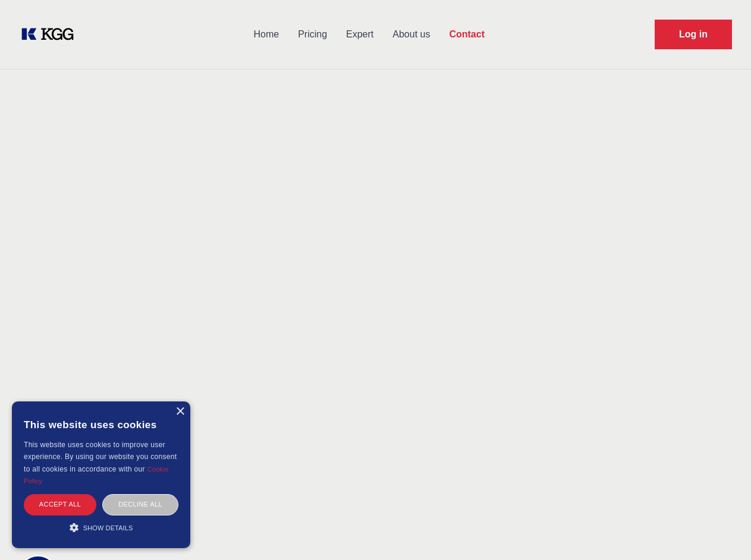 The height and width of the screenshot is (560, 751). I want to click on a: Request Demo, so click(693, 34).